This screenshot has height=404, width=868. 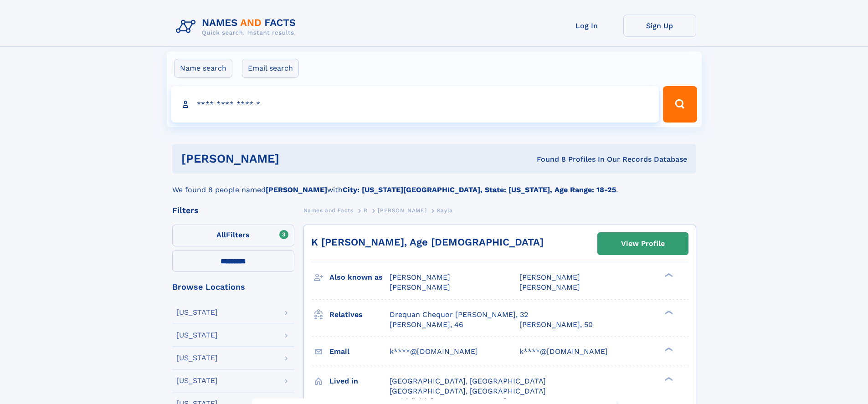 I want to click on h3: Also known as, so click(x=360, y=277).